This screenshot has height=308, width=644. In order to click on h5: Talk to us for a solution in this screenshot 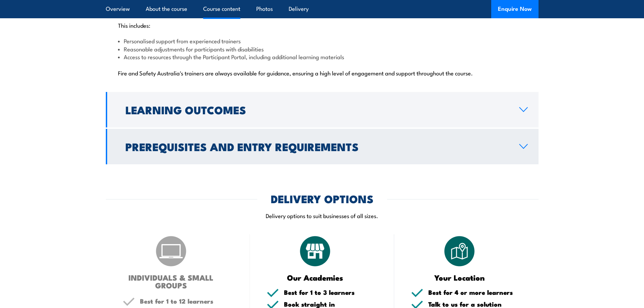, I will do `click(475, 304)`.